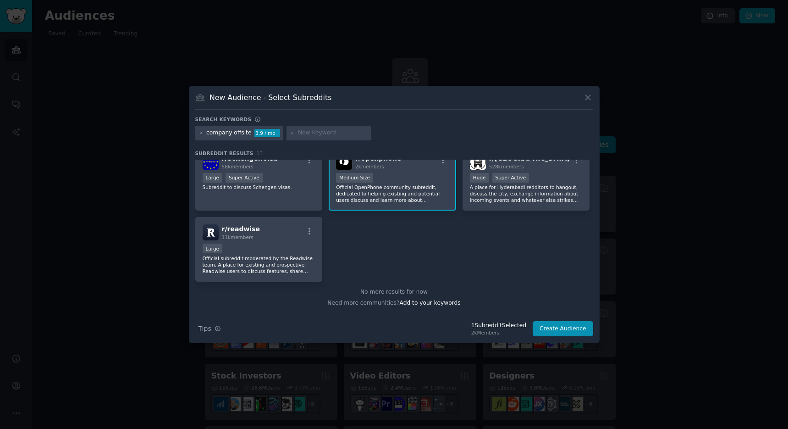  I want to click on span: 11k members, so click(238, 237).